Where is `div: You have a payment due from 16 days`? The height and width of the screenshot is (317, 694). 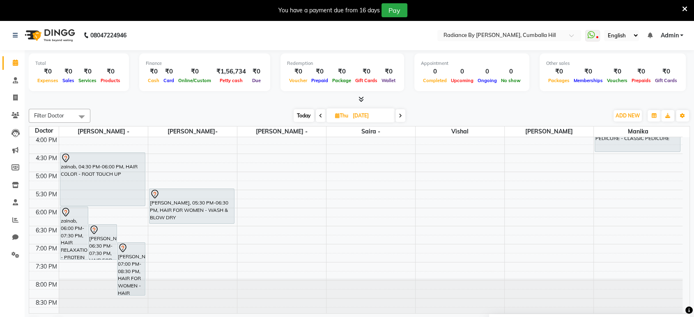 div: You have a payment due from 16 days is located at coordinates (329, 10).